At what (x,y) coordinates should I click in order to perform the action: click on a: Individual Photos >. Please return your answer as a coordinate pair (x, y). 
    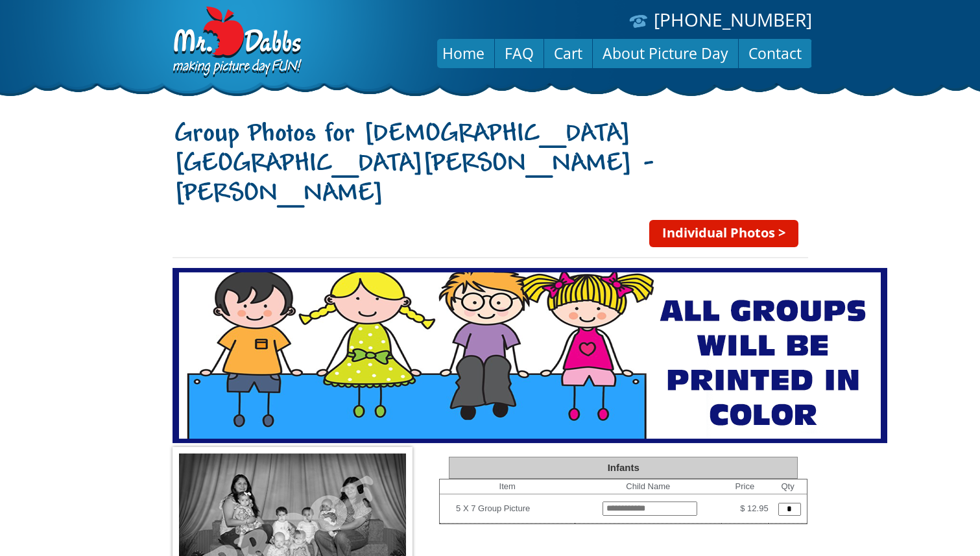
    Looking at the image, I should click on (724, 233).